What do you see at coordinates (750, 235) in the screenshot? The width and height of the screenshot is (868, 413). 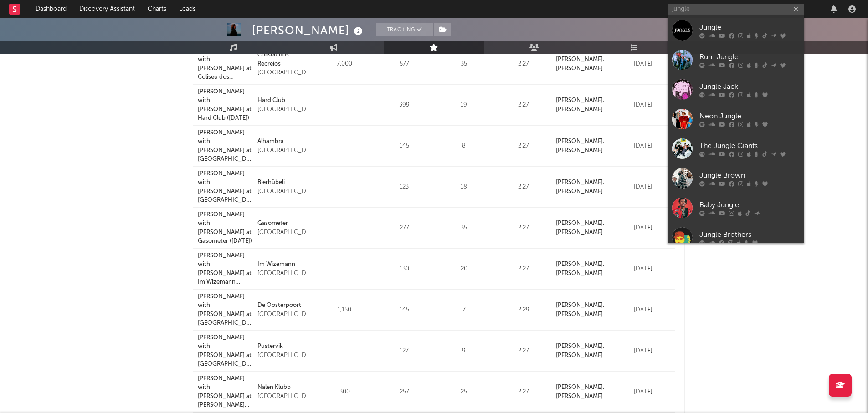 I see `div: Jungle Brothers` at bounding box center [750, 235].